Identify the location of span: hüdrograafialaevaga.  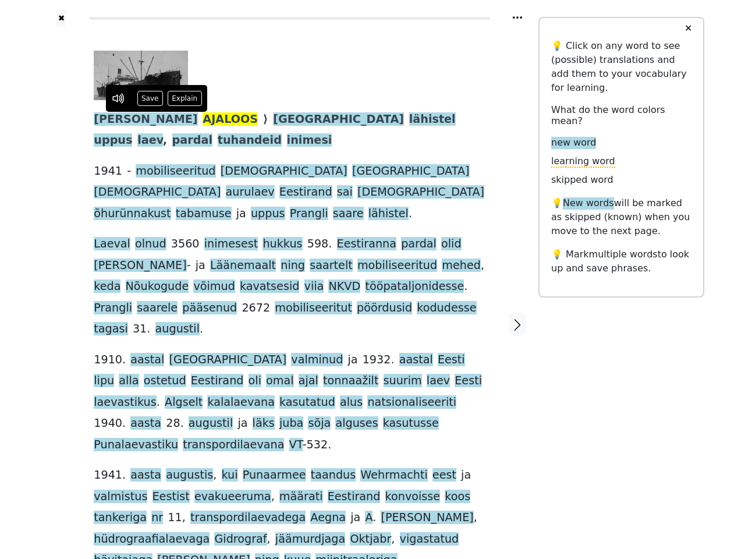
(151, 539).